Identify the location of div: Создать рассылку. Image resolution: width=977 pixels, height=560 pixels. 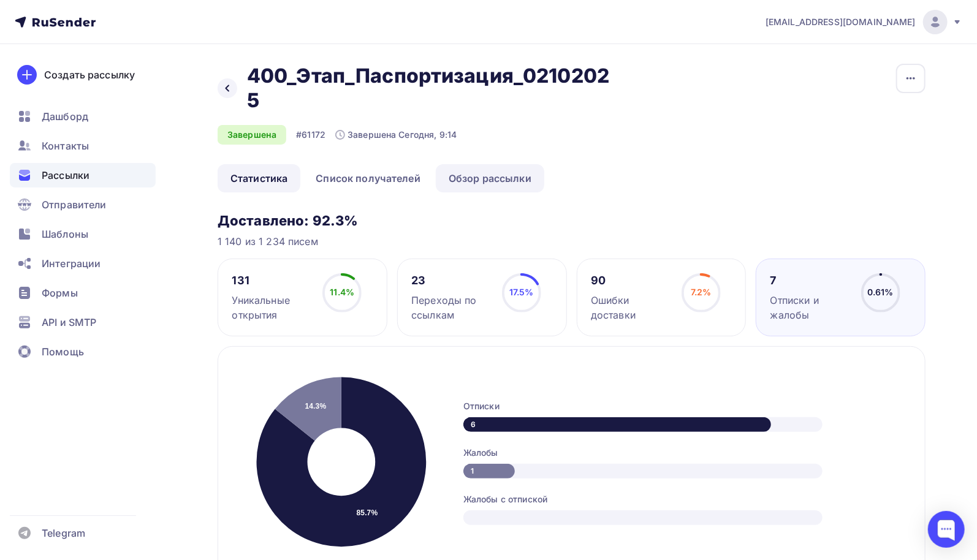
(90, 75).